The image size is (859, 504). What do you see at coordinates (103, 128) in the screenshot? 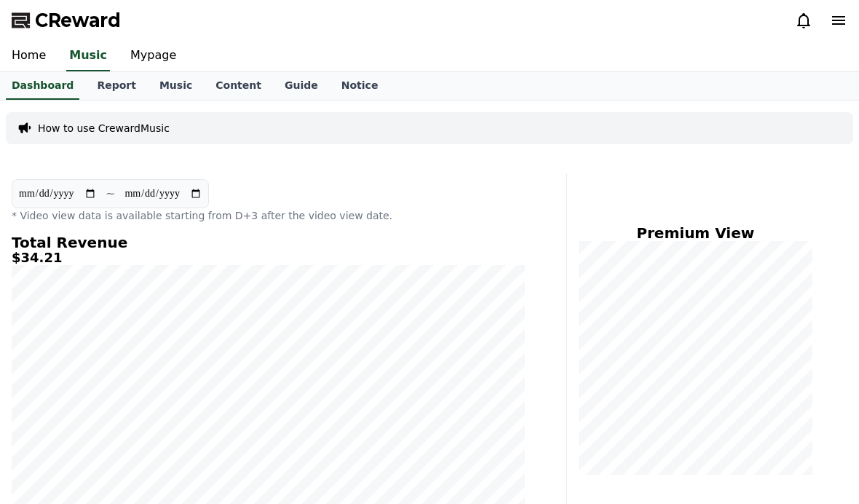
I see `a: How to use CrewardMusic` at bounding box center [103, 128].